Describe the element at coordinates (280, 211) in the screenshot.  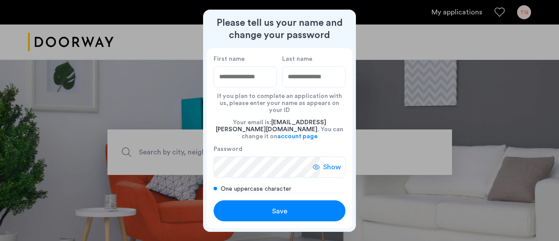
I see `span: Save` at that location.